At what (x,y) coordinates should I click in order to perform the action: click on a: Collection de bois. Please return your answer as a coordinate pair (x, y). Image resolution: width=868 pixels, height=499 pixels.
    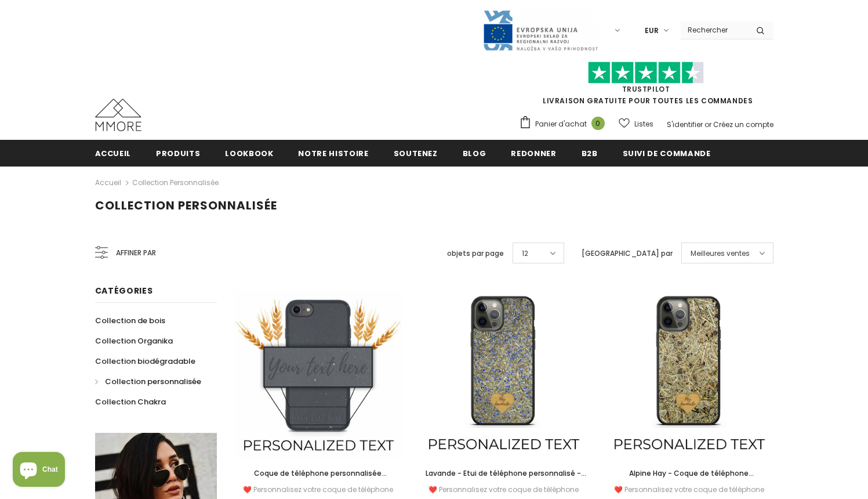
    Looking at the image, I should click on (130, 320).